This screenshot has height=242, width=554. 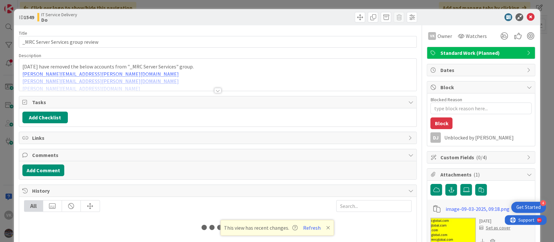 What do you see at coordinates (482, 175) in the screenshot?
I see `span: Attachments` at bounding box center [482, 175].